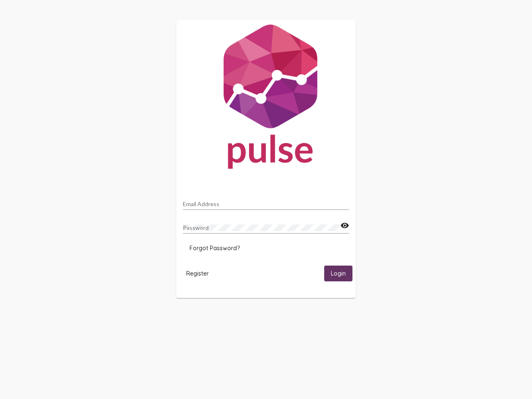  What do you see at coordinates (344, 226) in the screenshot?
I see `mat-icon: visibility` at bounding box center [344, 226].